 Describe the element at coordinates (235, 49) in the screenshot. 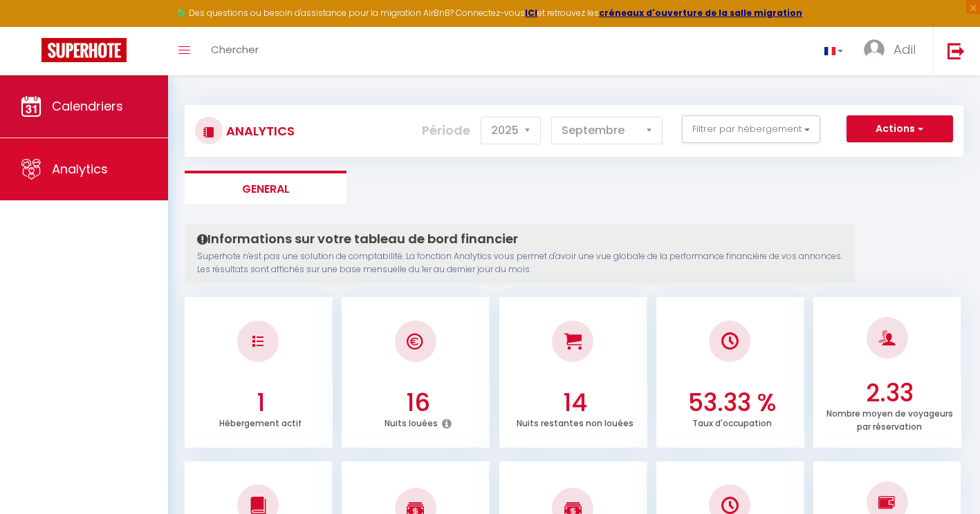

I see `span: Chercher` at that location.